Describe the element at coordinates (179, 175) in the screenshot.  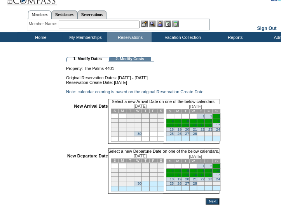
I see `a: 12` at that location.